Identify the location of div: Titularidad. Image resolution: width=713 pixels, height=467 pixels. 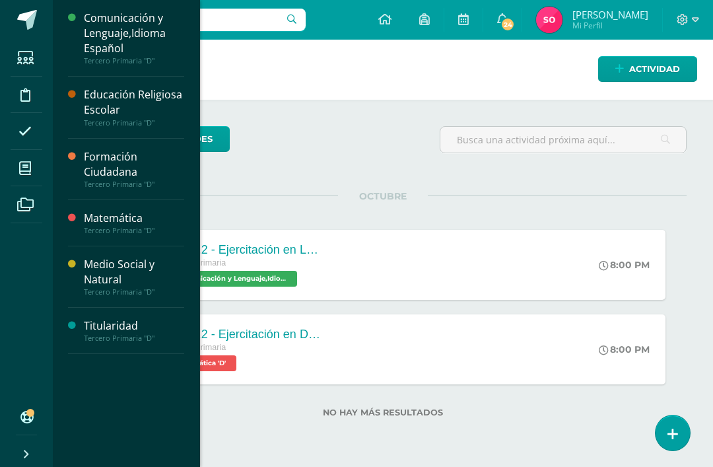
(134, 325).